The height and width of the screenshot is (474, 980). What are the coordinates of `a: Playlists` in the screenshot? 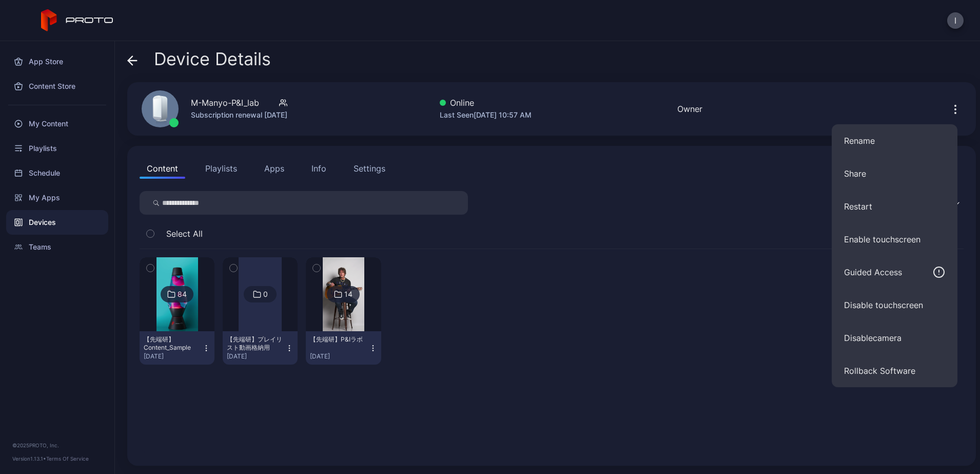 It's located at (57, 148).